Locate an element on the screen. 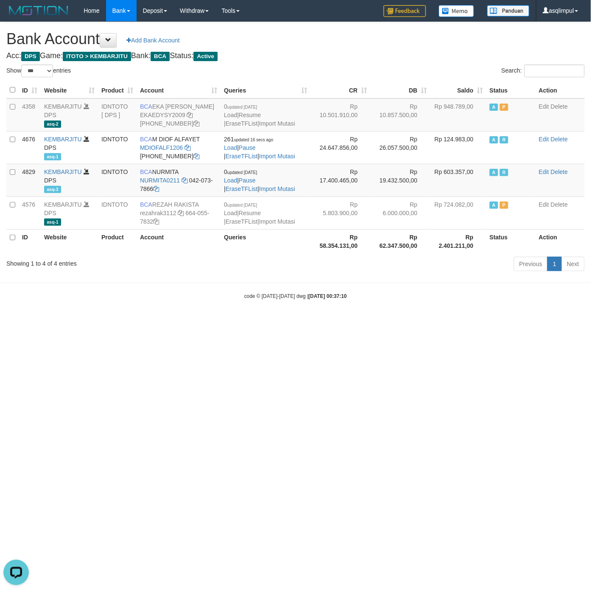  h4: Acc: Game: Bank: Status: is located at coordinates (295, 56).